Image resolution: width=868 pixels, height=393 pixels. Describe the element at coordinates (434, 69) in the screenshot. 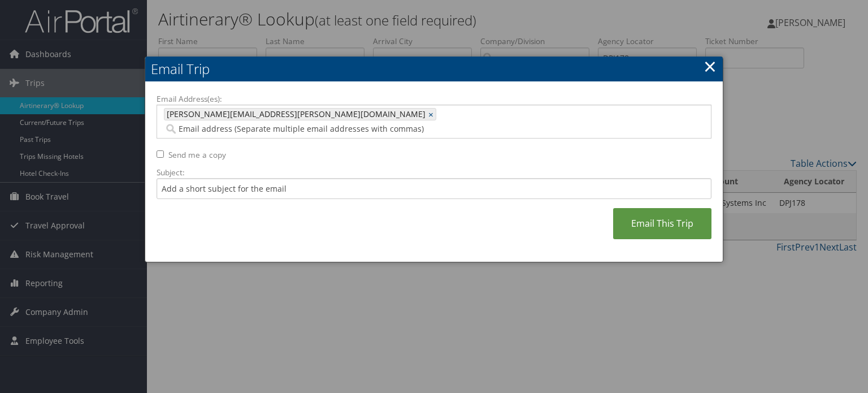

I see `h2: Email Trip` at that location.